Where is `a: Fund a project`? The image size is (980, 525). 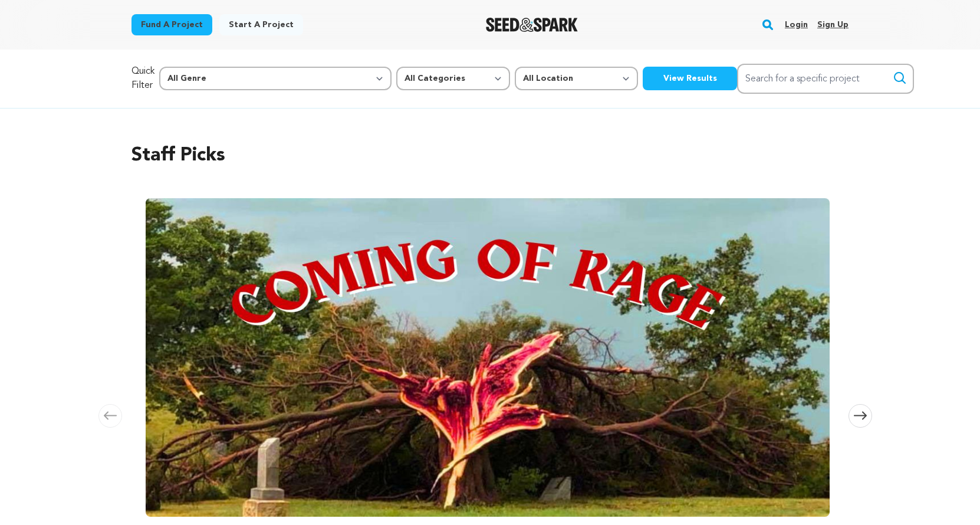
a: Fund a project is located at coordinates (171, 25).